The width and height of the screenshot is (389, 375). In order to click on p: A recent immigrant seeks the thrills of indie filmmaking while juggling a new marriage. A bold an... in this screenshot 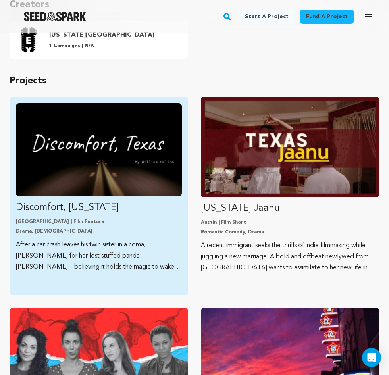, I will do `click(290, 257)`.